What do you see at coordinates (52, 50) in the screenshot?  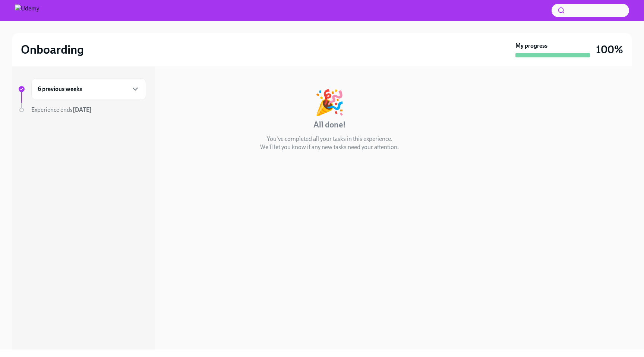 I see `h2: Onboarding` at bounding box center [52, 50].